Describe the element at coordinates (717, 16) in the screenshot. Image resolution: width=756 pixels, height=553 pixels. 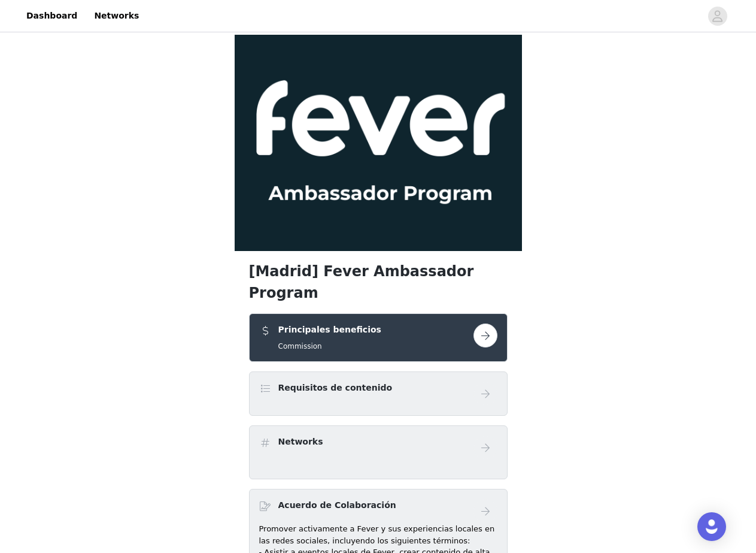
I see `div: avatar` at that location.